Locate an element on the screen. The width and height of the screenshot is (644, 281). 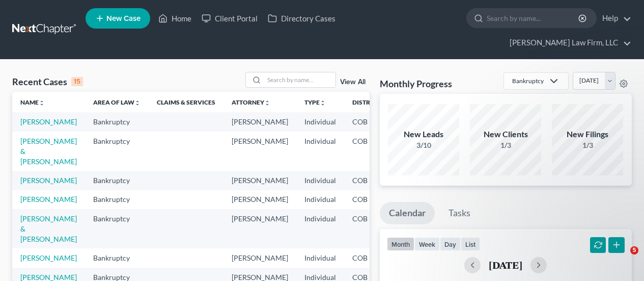
a: Tasks is located at coordinates (459, 213).